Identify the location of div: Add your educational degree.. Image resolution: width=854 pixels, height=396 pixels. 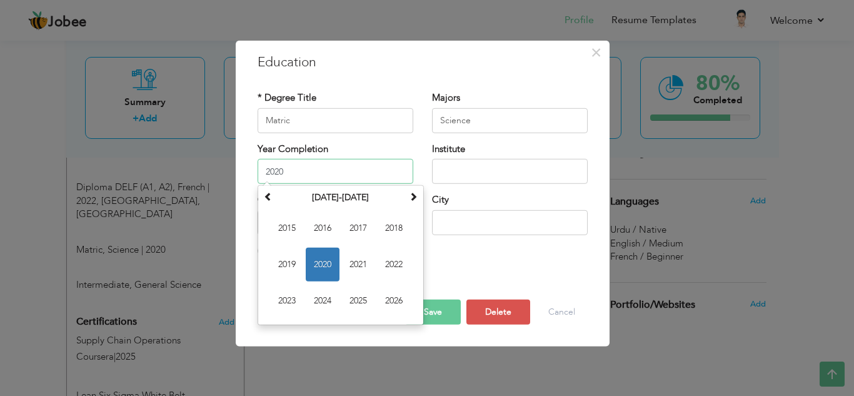
(155, 198).